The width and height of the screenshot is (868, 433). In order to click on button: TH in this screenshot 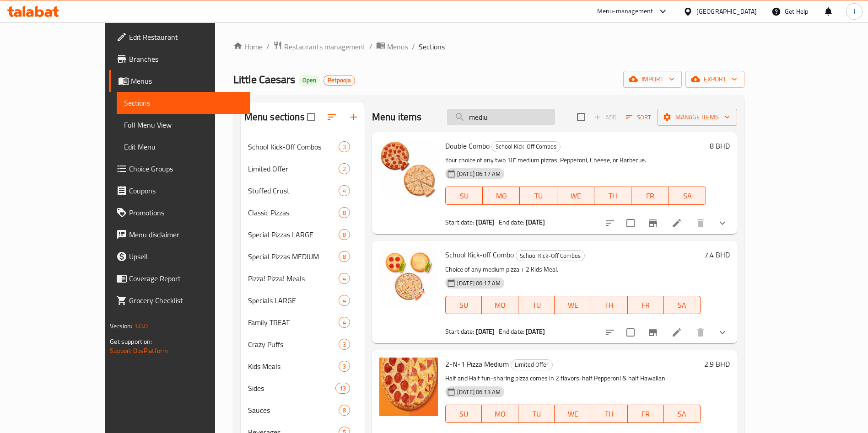, I will do `click(613, 196)`.